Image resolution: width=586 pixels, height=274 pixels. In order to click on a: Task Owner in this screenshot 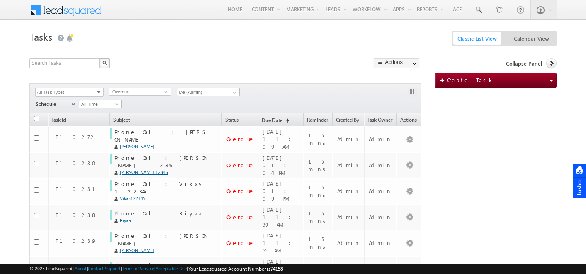, I will do `click(380, 122)`.